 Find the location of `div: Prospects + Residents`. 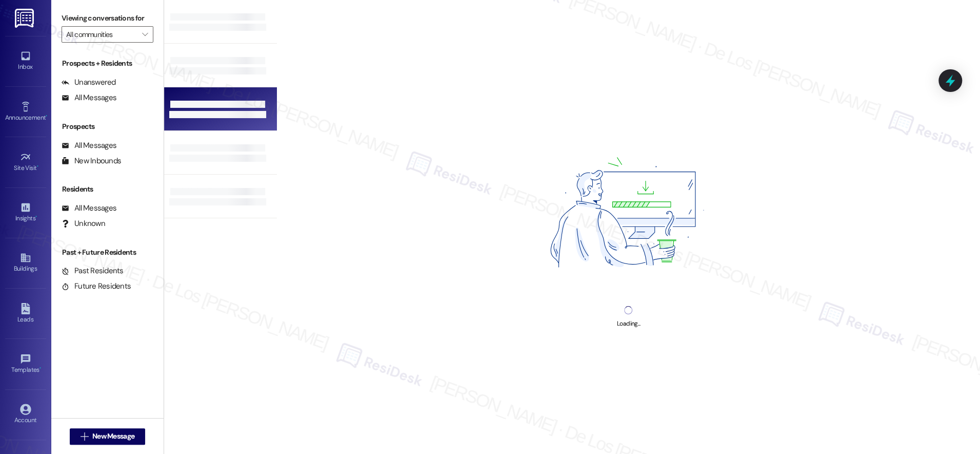

div: Prospects + Residents is located at coordinates (108, 63).